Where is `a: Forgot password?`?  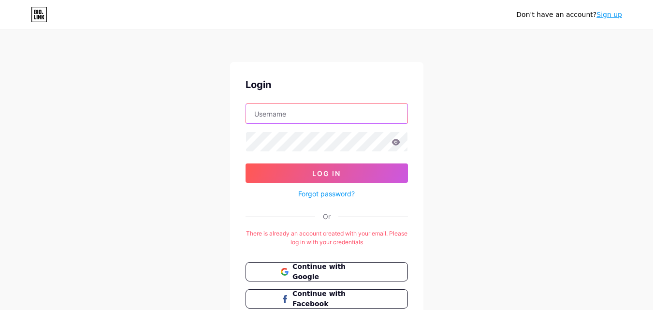 a: Forgot password? is located at coordinates (326, 193).